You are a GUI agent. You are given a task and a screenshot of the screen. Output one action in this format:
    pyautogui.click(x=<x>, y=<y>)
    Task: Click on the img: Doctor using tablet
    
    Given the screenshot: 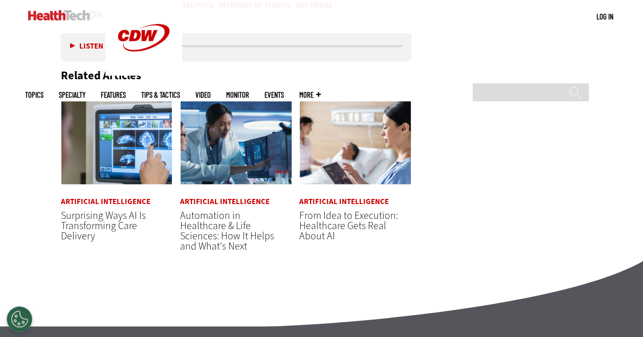 What is the action you would take?
    pyautogui.click(x=355, y=143)
    